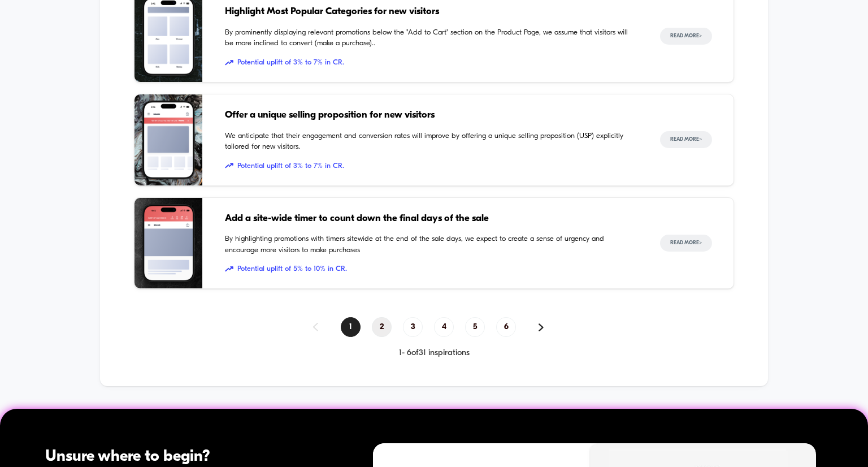 The width and height of the screenshot is (868, 467). Describe the element at coordinates (431, 244) in the screenshot. I see `span: By highlighting promotions with timers sitewide at the end of the sale days, we expect to create ...` at that location.